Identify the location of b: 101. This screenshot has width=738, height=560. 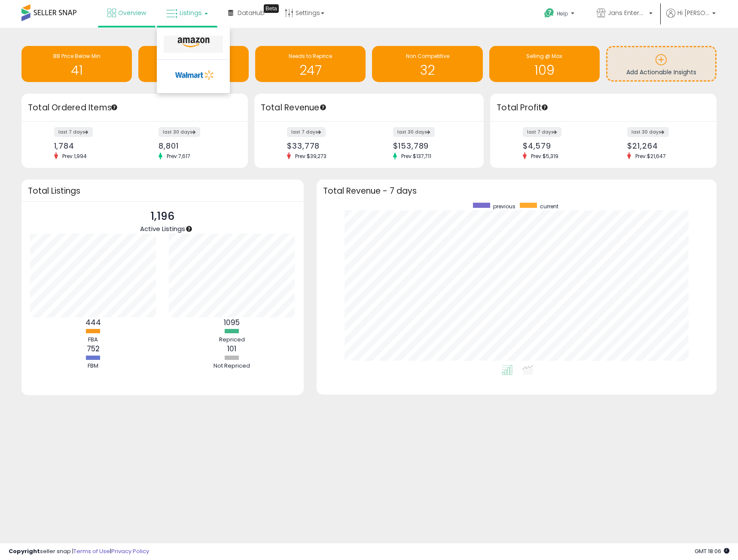
(232, 349).